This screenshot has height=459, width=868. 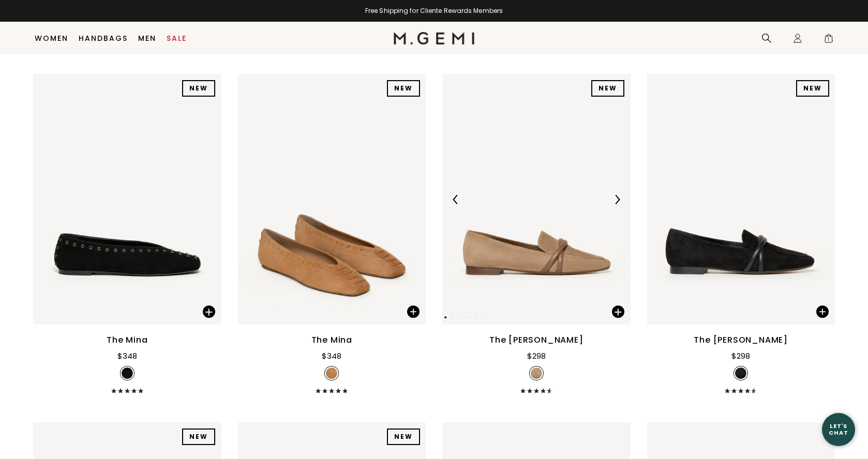 I want to click on img: v_7396490182715_SWATCH_50x.jpg, so click(x=536, y=373).